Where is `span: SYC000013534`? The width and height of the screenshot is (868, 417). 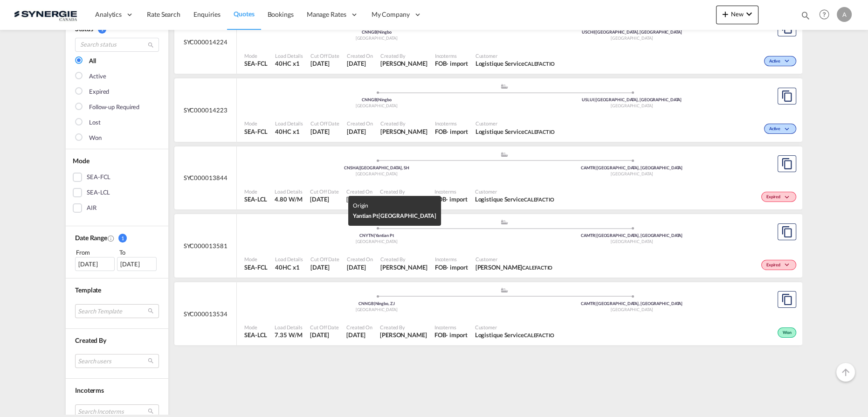 span: SYC000013534 is located at coordinates (205, 314).